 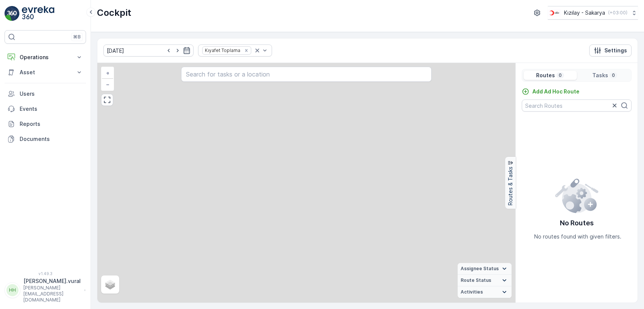 I want to click on a: Zoom Out, so click(x=108, y=85).